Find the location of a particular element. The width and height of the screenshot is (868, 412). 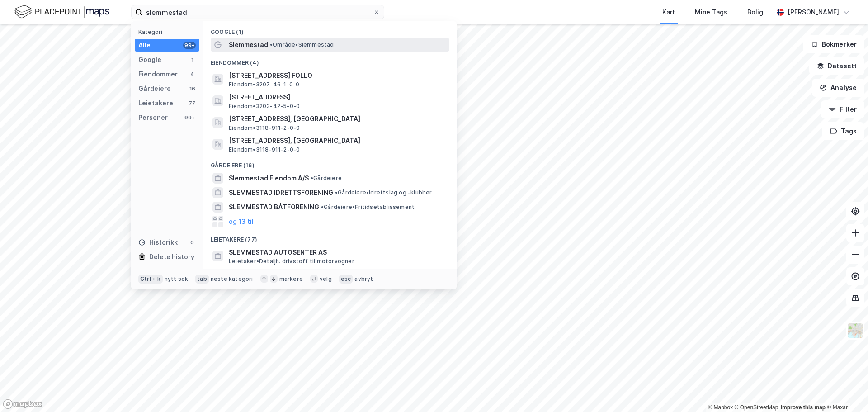

div: tab is located at coordinates (202, 279).